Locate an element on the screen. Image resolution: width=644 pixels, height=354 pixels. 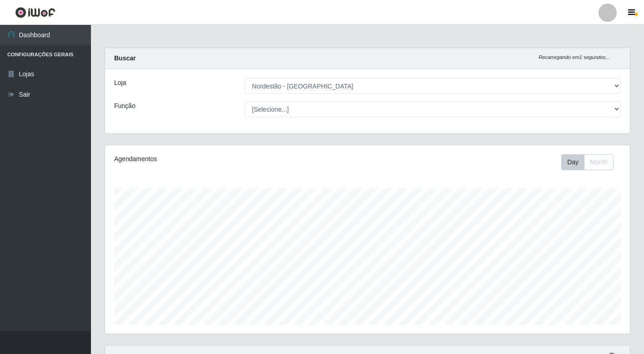
button: Day is located at coordinates (572, 162).